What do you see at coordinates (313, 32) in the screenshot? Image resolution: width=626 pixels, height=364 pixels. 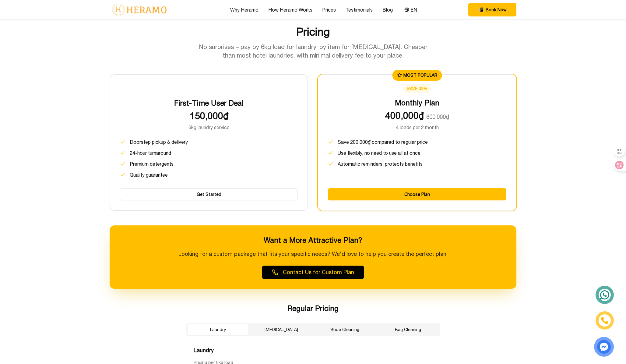 I see `h2: Pricing` at bounding box center [313, 32].